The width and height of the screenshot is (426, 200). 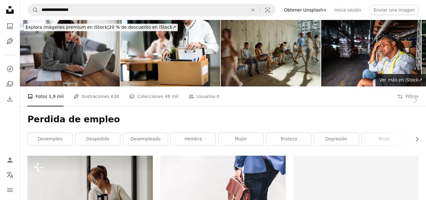 What do you see at coordinates (348, 10) in the screenshot?
I see `a: Inicia sesión` at bounding box center [348, 10].